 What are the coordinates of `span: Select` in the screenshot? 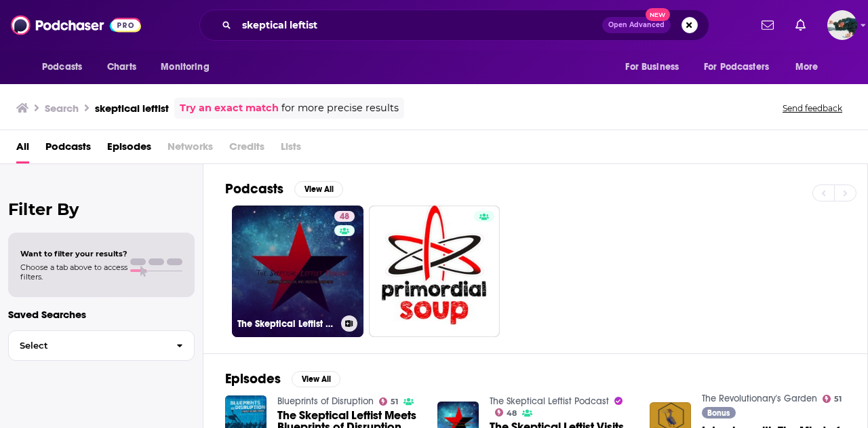 It's located at (87, 345).